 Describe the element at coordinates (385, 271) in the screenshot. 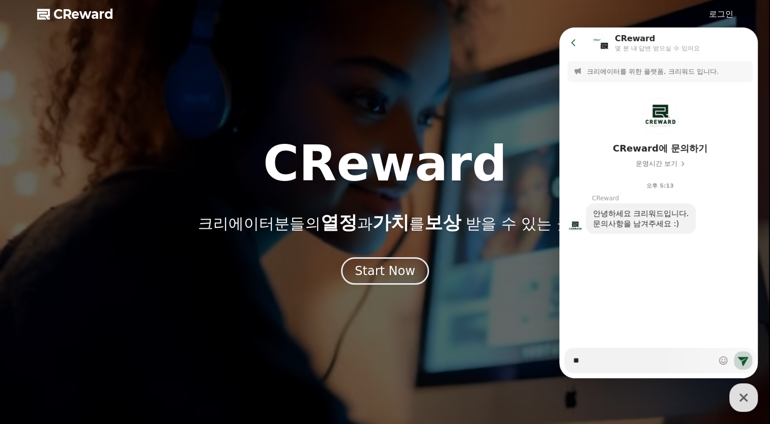

I see `button: Start Now` at that location.